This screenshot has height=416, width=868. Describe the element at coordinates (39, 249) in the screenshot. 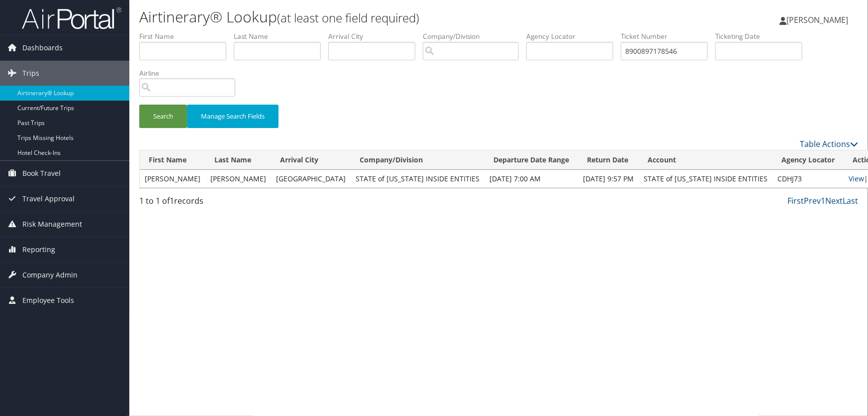

I see `span: Reporting` at that location.